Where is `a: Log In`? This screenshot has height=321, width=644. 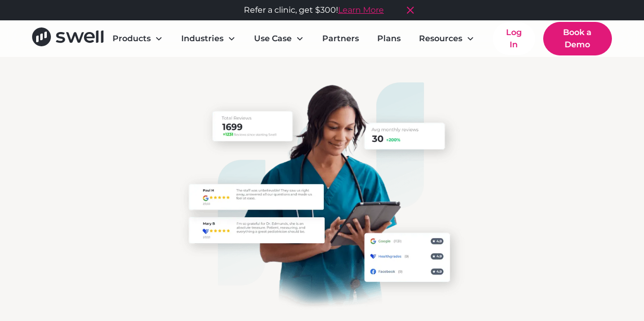 a: Log In is located at coordinates (514, 39).